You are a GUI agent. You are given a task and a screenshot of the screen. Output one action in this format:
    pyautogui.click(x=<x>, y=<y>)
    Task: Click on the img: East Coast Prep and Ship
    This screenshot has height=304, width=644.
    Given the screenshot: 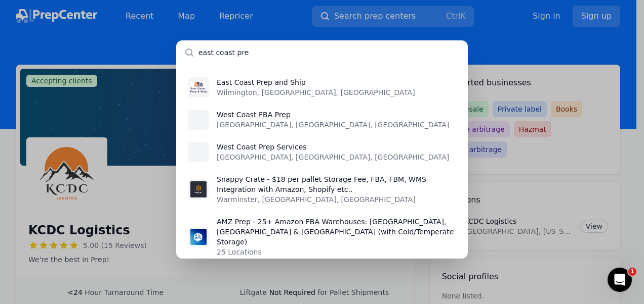 What is the action you would take?
    pyautogui.click(x=199, y=87)
    